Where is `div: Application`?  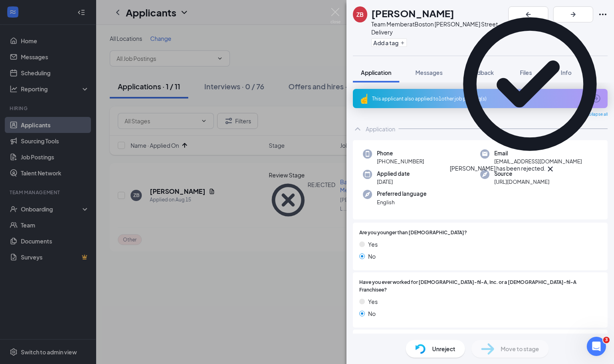
div: Application is located at coordinates (381, 129).